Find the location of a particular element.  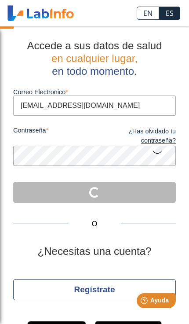

h2: ¿Necesitas una cuenta? is located at coordinates (95, 251).